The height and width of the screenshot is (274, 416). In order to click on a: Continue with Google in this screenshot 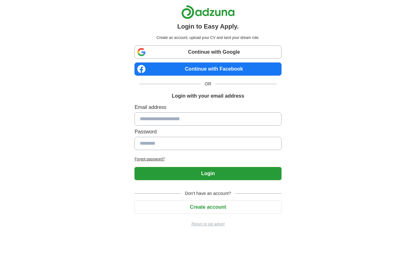, I will do `click(207, 52)`.